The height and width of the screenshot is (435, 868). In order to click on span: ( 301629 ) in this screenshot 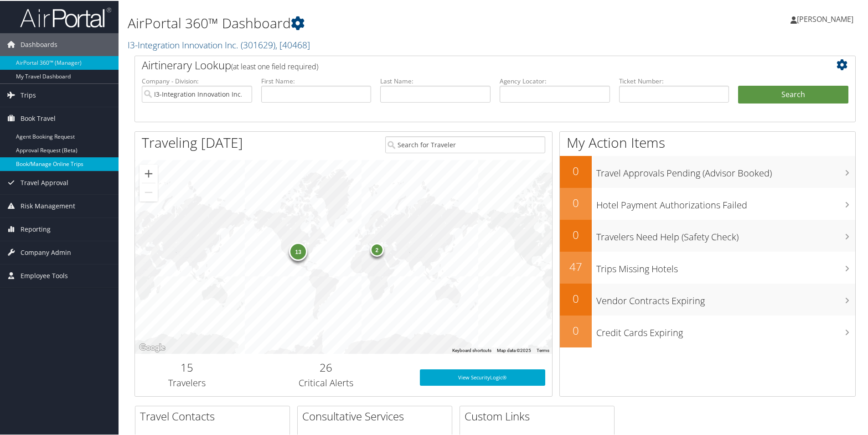, I will do `click(258, 44)`.